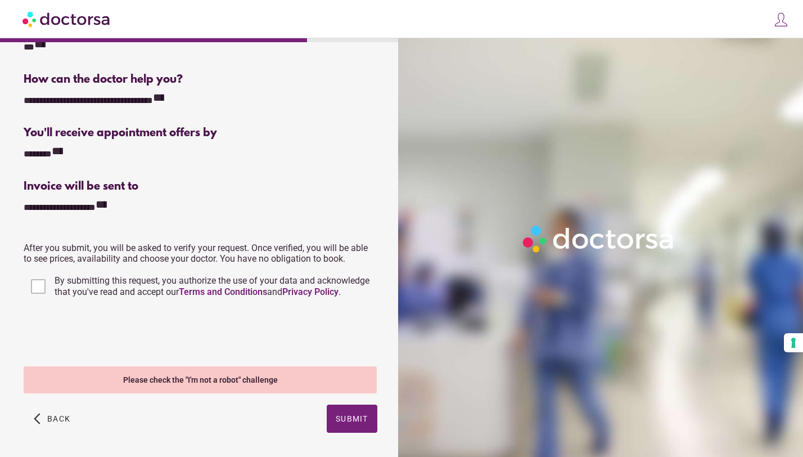 The image size is (803, 457). I want to click on span: By submitting this request, you authorize the use of your data and acknowledge that you've read a..., so click(212, 286).